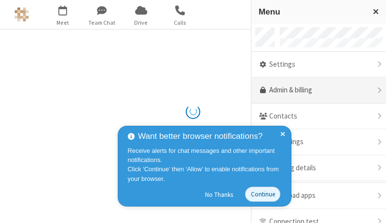  Describe the element at coordinates (200, 136) in the screenshot. I see `span: Want better browser notifications?` at that location.